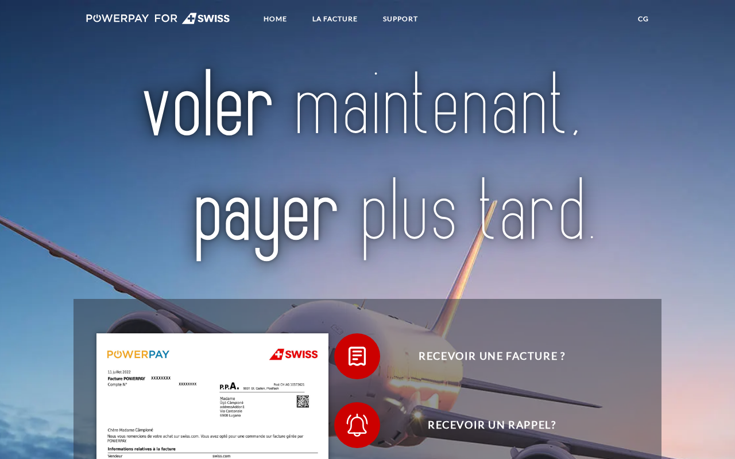 The image size is (735, 459). What do you see at coordinates (275, 19) in the screenshot?
I see `a: Home` at bounding box center [275, 19].